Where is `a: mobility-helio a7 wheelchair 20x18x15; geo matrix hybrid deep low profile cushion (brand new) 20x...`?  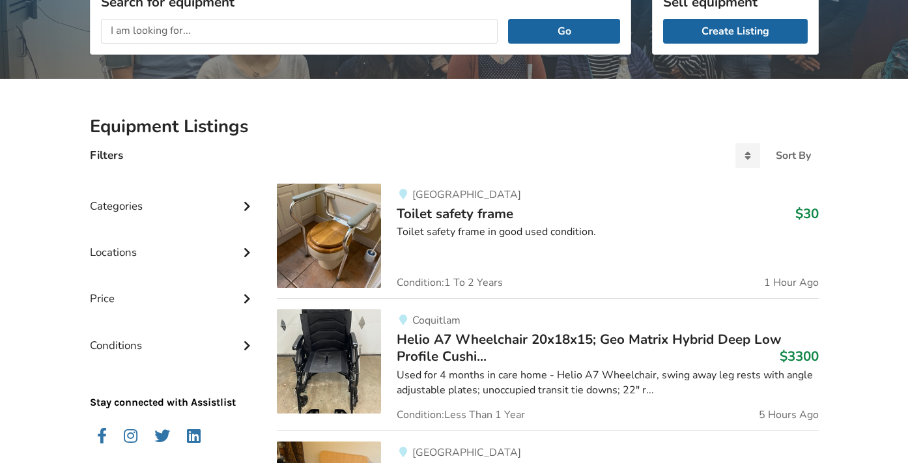
a: mobility-helio a7 wheelchair 20x18x15; geo matrix hybrid deep low profile cushion (brand new) 20x... is located at coordinates (547, 364).